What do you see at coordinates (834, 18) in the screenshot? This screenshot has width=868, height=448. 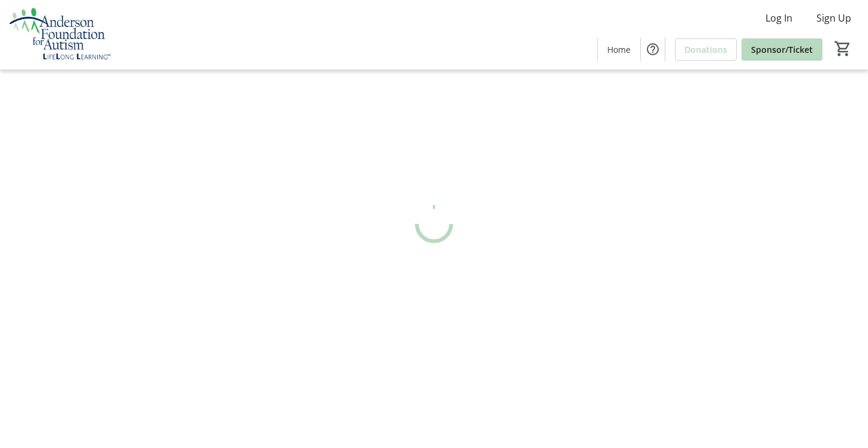 I see `span: Sign Up` at bounding box center [834, 18].